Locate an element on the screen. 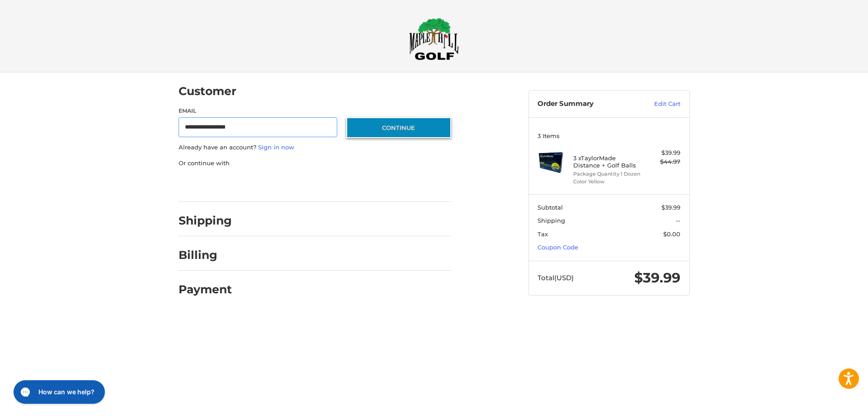 This screenshot has height=416, width=868. a: Edit Cart is located at coordinates (657, 104).